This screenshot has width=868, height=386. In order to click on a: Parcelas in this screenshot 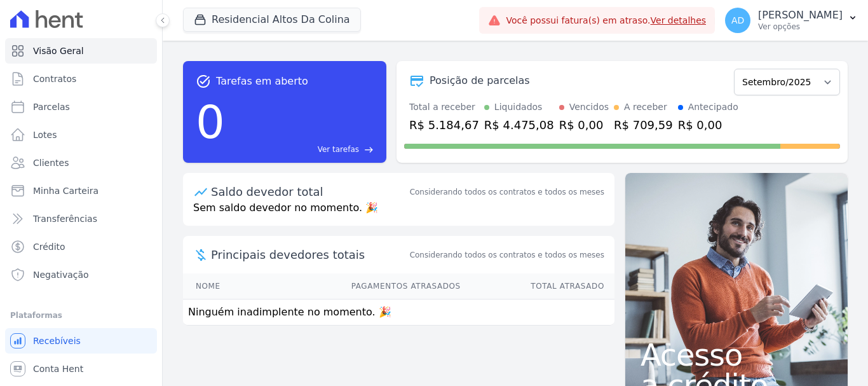, I will do `click(81, 106)`.